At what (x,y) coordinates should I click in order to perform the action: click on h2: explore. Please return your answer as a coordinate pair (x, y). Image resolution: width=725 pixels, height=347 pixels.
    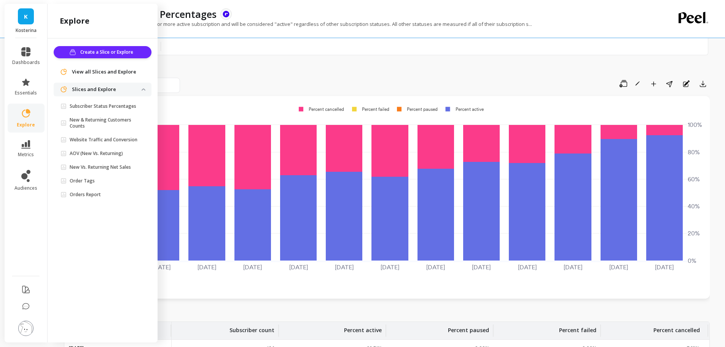
    Looking at the image, I should click on (75, 21).